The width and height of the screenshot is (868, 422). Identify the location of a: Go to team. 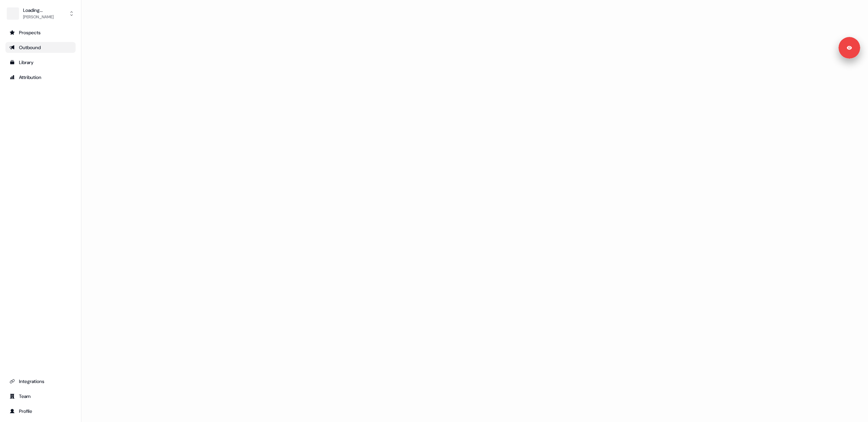
(40, 397).